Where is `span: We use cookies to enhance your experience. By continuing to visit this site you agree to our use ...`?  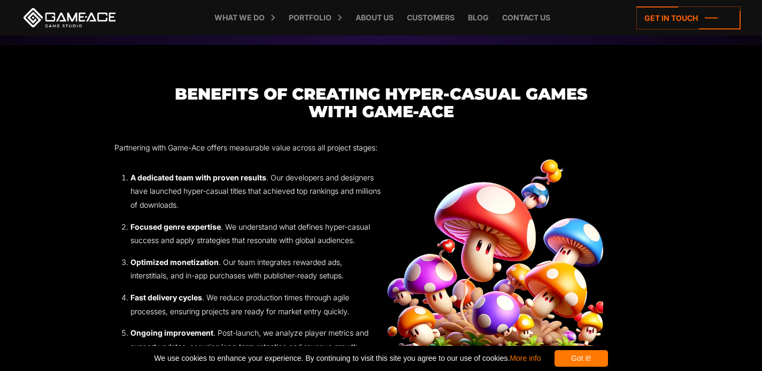
span: We use cookies to enhance your experience. By continuing to visit this site you agree to our use ... is located at coordinates (347, 358).